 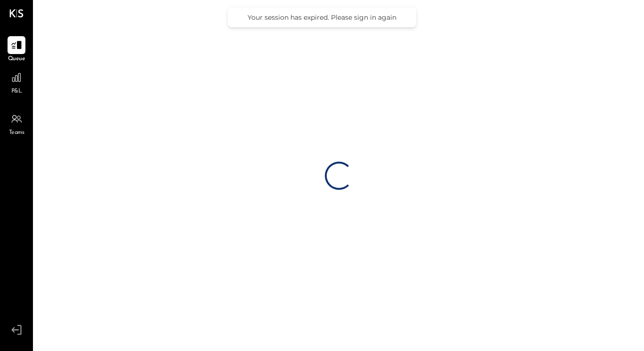 I want to click on a: Teams, so click(x=17, y=124).